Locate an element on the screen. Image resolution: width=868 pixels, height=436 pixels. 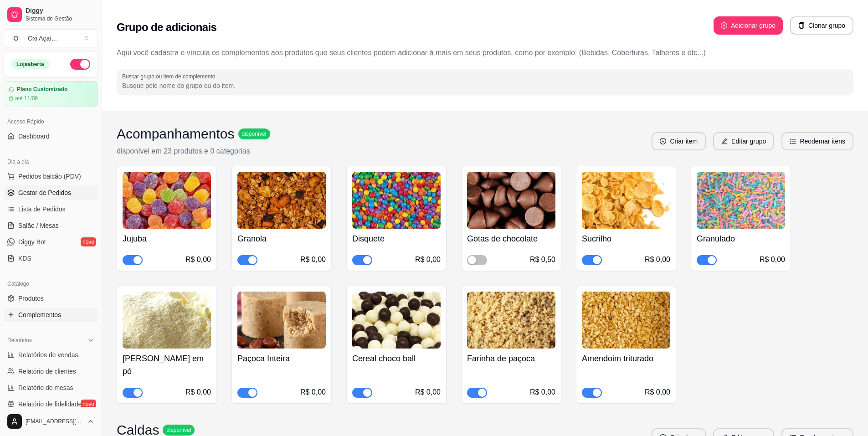
button: Alterar Status is located at coordinates (80, 64).